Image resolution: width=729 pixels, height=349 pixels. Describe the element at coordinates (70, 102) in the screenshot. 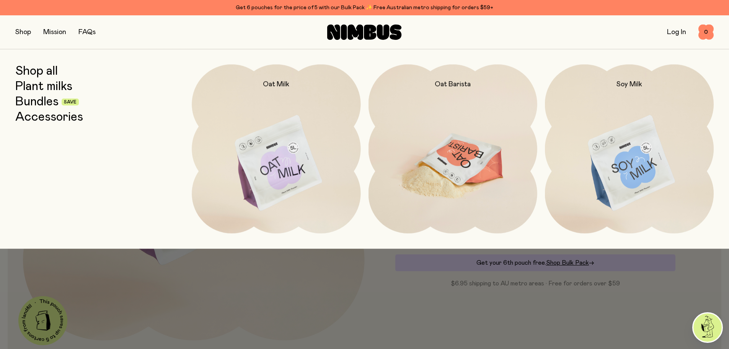

I see `span: Save` at that location.